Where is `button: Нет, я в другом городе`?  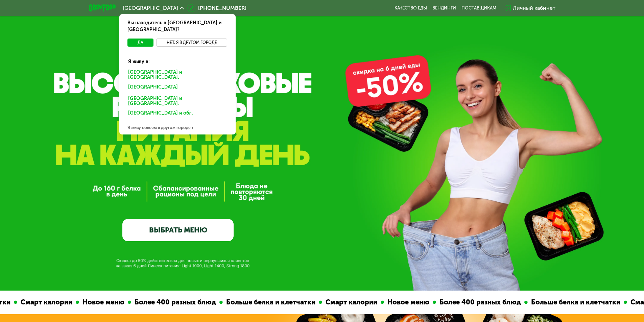 button: Нет, я в другом городе is located at coordinates (192, 43).